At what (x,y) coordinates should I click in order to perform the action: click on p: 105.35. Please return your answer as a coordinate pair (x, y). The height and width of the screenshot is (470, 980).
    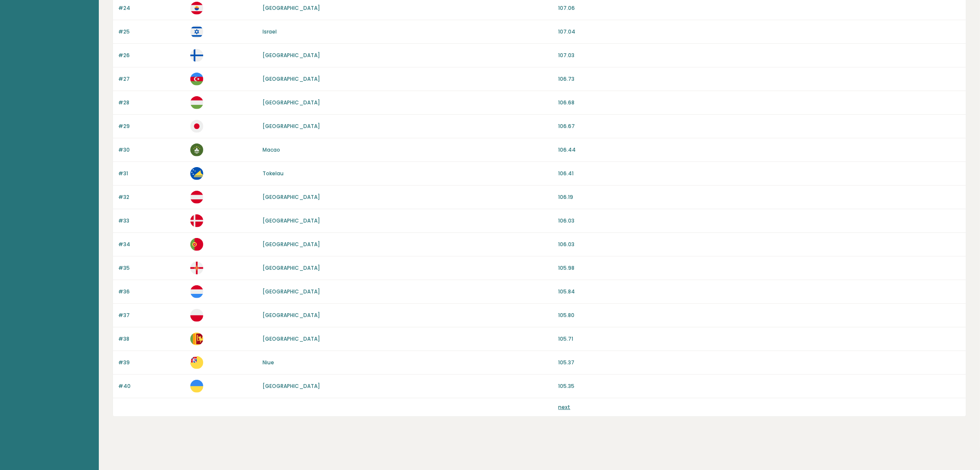
    Looking at the image, I should click on (760, 386).